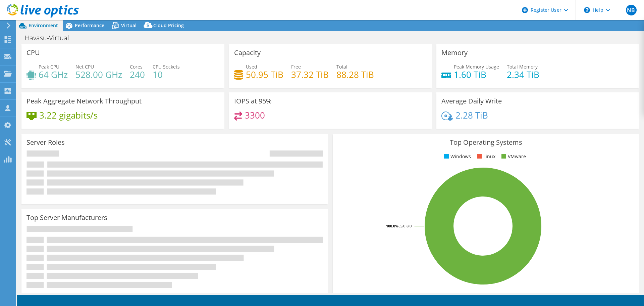  Describe the element at coordinates (168, 25) in the screenshot. I see `span: Cloud Pricing` at that location.